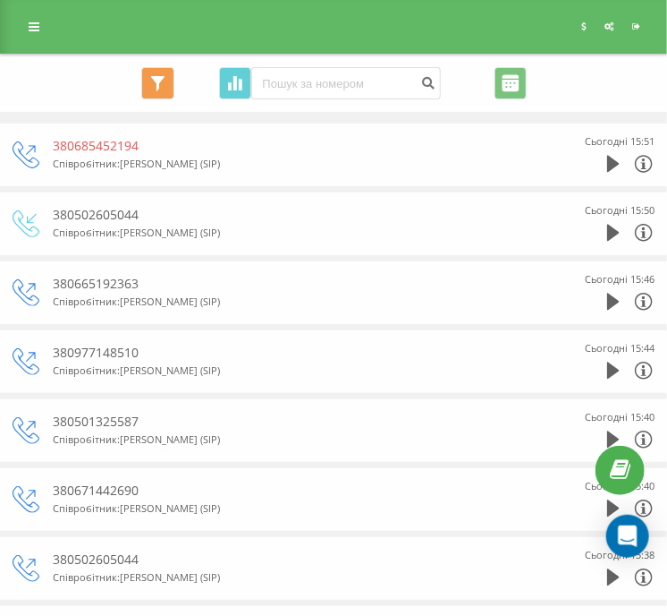 The image size is (667, 616). I want to click on input: Пошук за номером, so click(346, 83).